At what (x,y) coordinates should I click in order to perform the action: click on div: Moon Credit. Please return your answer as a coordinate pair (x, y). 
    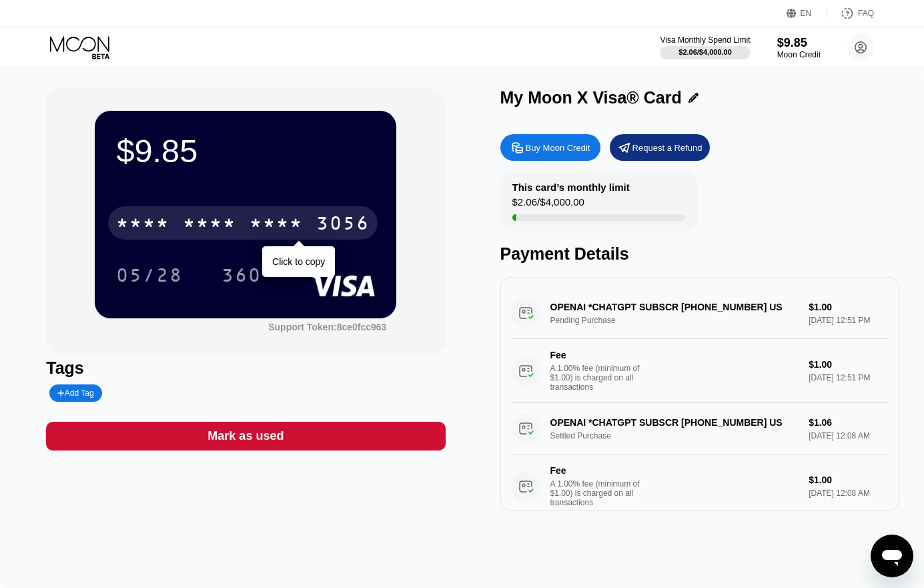
    Looking at the image, I should click on (799, 54).